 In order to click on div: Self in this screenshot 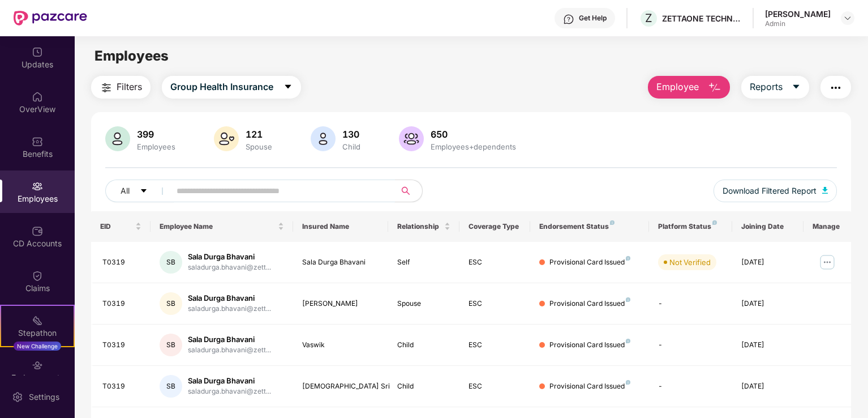, I will do `click(424, 262)`.